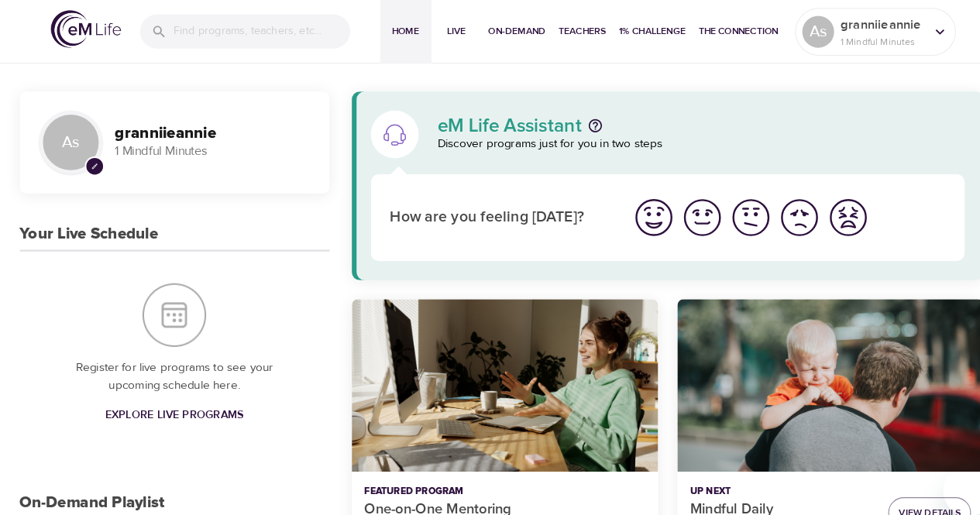  Describe the element at coordinates (206, 129) in the screenshot. I see `h3: granniieannie` at that location.